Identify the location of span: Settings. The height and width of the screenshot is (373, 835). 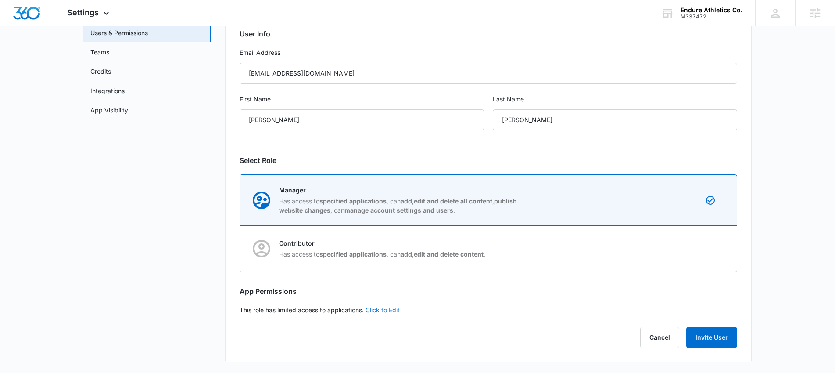
(83, 12).